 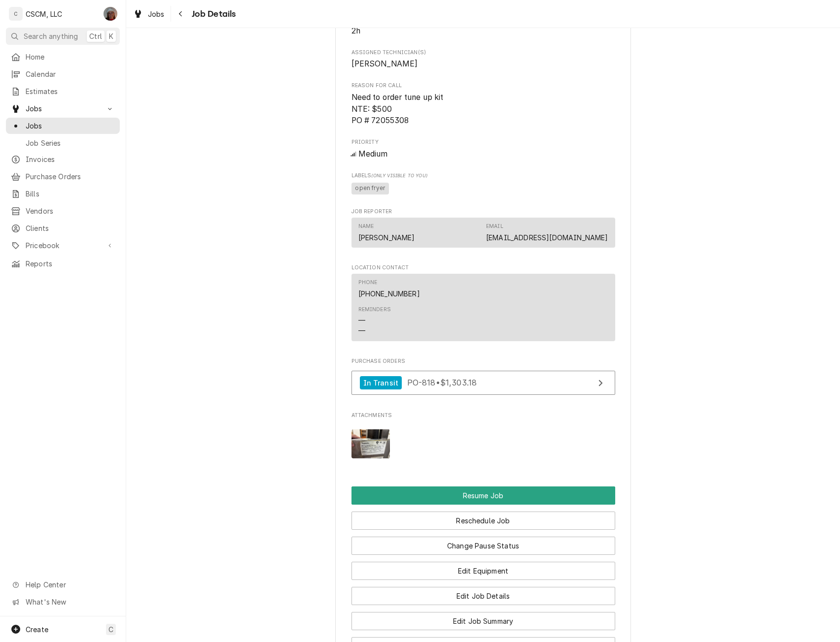 What do you see at coordinates (483, 235) in the screenshot?
I see `div: Job Reporter List` at bounding box center [483, 235].